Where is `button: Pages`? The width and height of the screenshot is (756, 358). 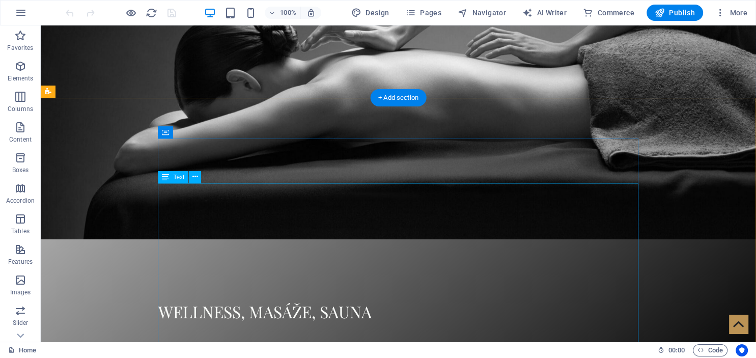
button: Pages is located at coordinates (424, 13).